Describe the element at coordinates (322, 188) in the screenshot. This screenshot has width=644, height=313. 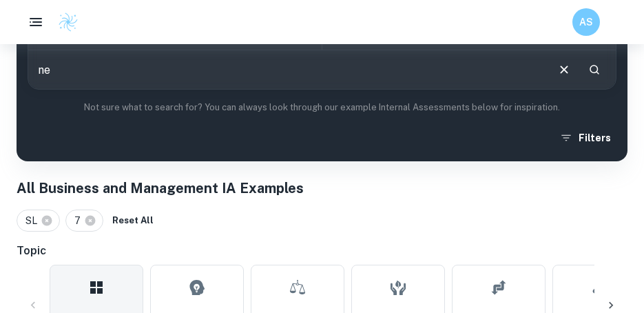
I see `h1: All Business and Management IA Examples` at that location.